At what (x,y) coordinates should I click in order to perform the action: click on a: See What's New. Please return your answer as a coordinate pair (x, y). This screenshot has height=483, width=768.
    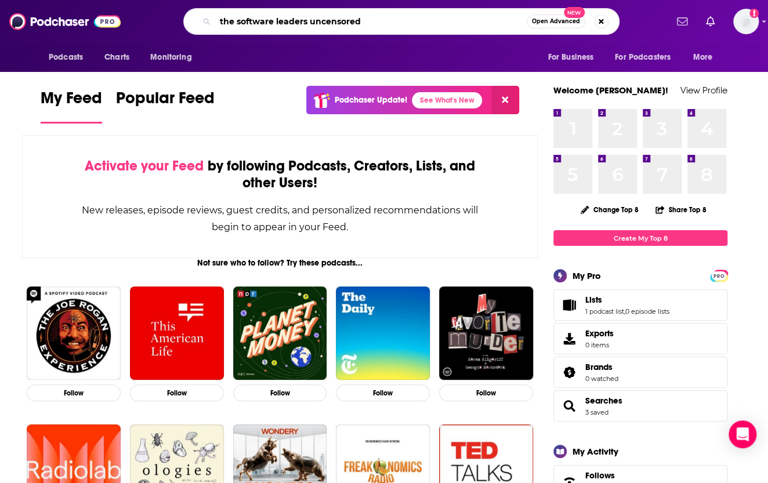
    Looking at the image, I should click on (447, 100).